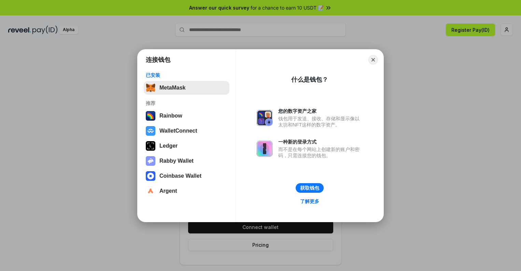  I want to click on div: 推荐, so click(186, 103).